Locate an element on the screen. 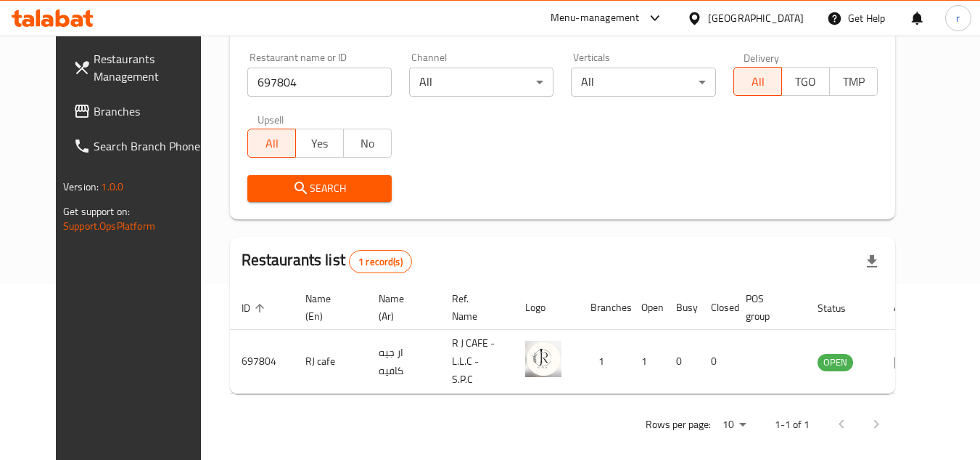 Image resolution: width=980 pixels, height=460 pixels. th: Action is located at coordinates (906, 307).